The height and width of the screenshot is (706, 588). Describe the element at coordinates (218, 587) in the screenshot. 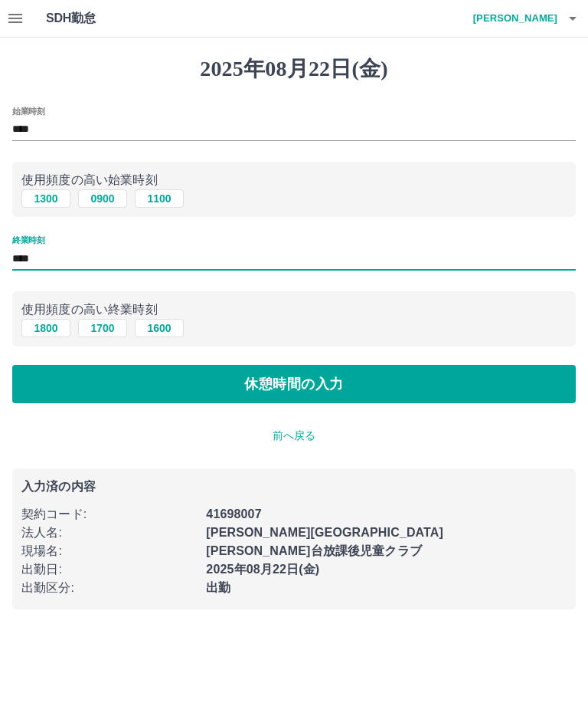

I see `b: 出勤` at that location.